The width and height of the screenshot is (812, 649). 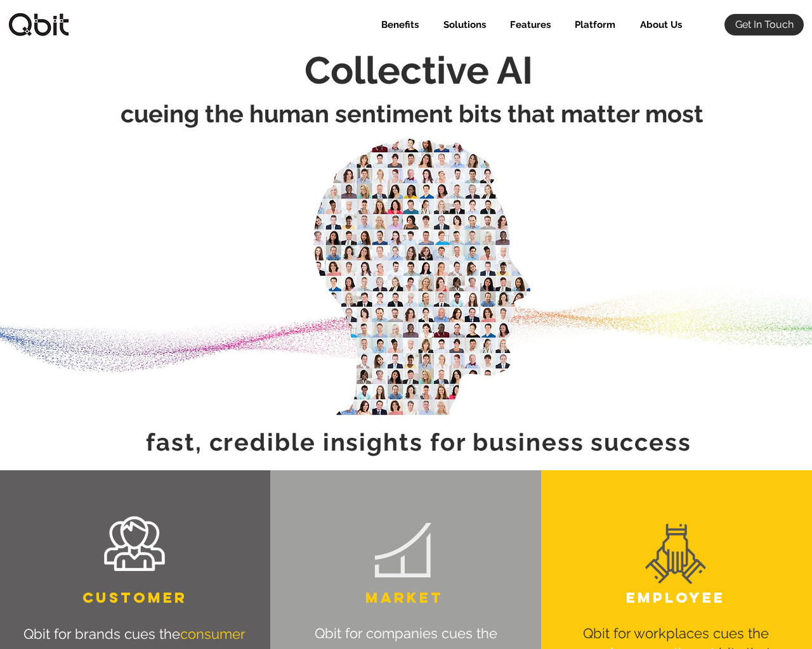 I want to click on p: Solutions, so click(x=464, y=25).